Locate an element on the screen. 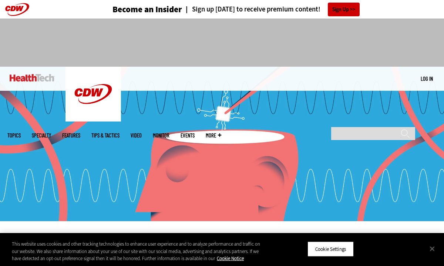 The width and height of the screenshot is (444, 266). div: User menu is located at coordinates (427, 79).